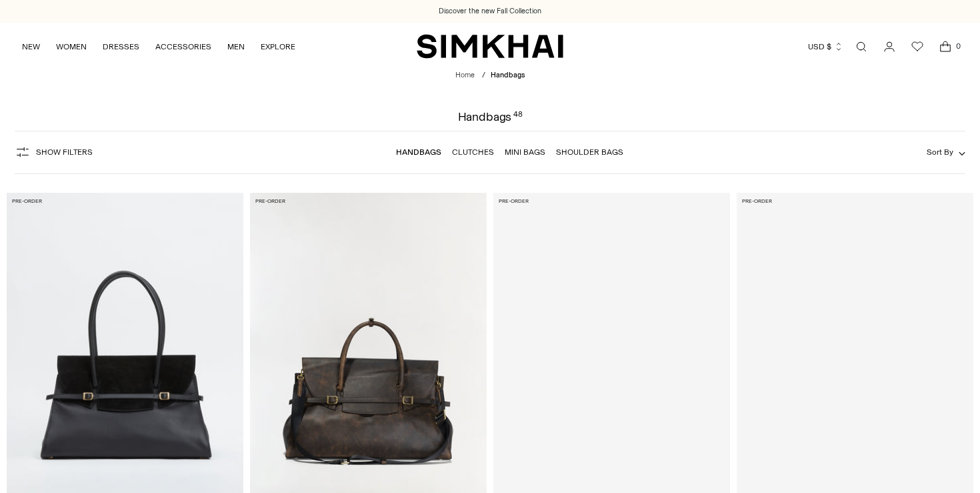  Describe the element at coordinates (945, 46) in the screenshot. I see `a: Open cart modal` at that location.